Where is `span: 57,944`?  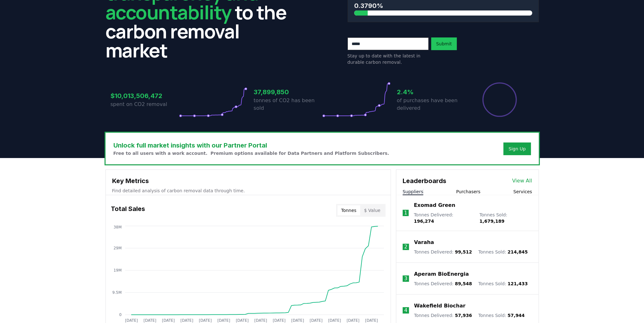 span: 57,944 is located at coordinates (516, 315).